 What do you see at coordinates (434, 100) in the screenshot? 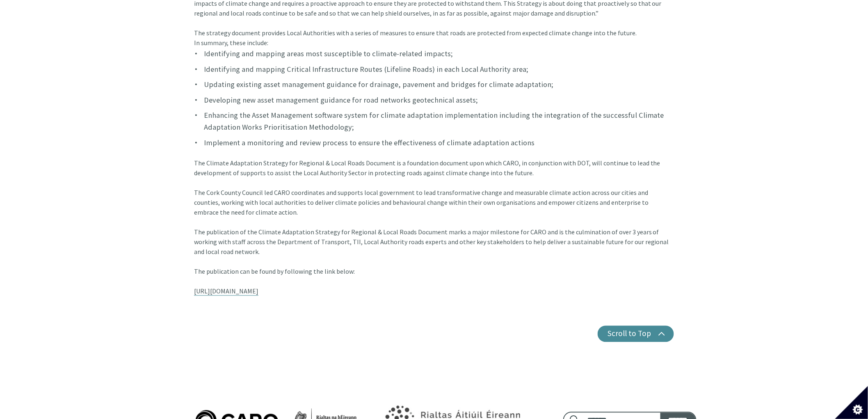
I see `li: Developing new asset management guidance for road networks geotechnical assets;` at bounding box center [434, 100].